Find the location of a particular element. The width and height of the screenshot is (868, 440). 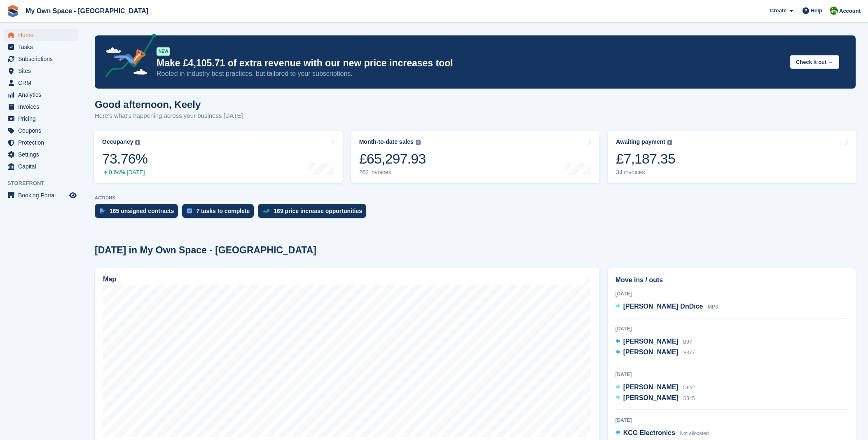

div: 262 invoices is located at coordinates (393, 172).